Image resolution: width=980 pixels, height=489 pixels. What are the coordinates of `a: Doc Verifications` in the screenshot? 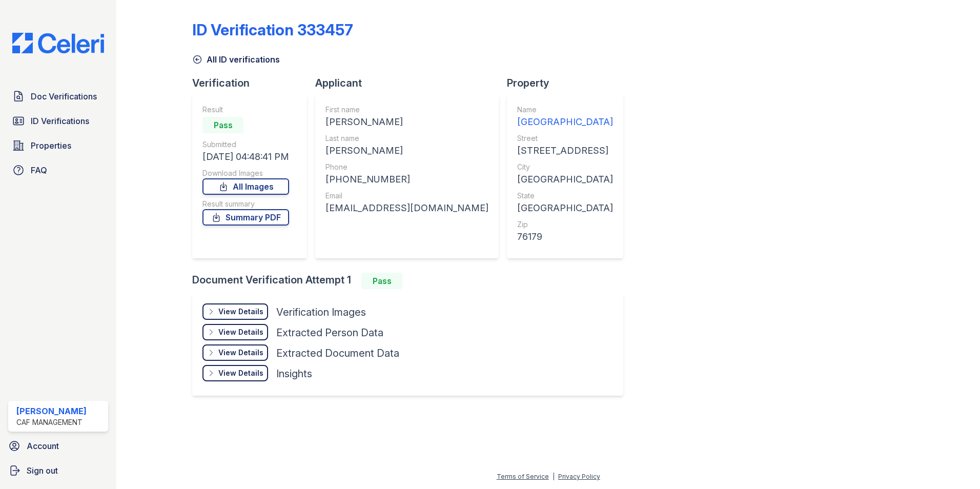 It's located at (58, 97).